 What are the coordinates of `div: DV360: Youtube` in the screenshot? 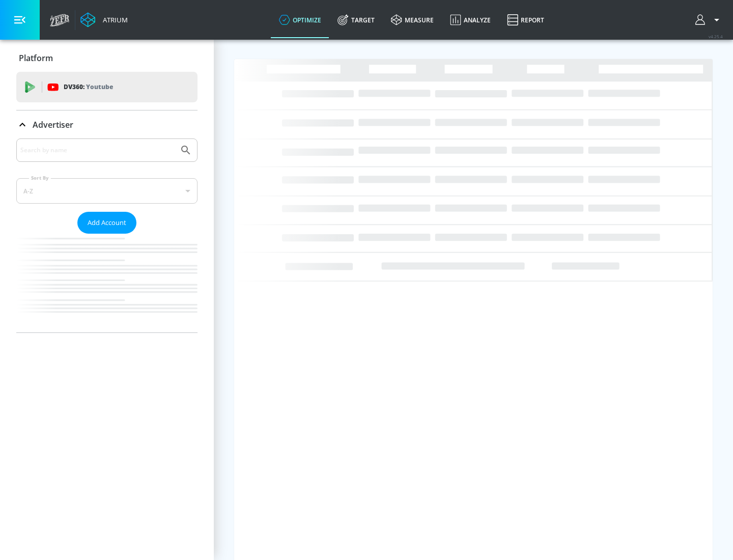 It's located at (107, 87).